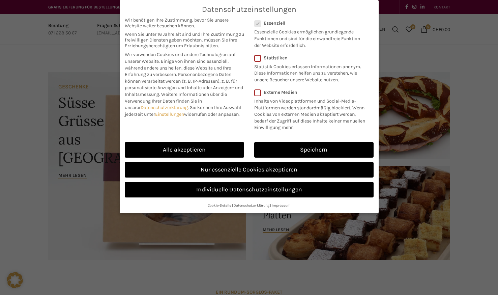  Describe the element at coordinates (249, 190) in the screenshot. I see `a: Individuelle Datenschutzeinstellungen` at that location.